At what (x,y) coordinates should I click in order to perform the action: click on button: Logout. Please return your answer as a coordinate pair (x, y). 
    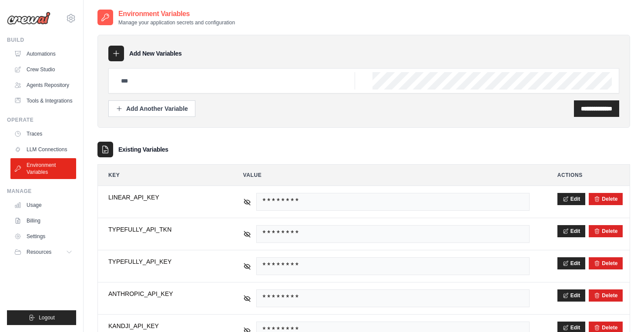
    Looking at the image, I should click on (41, 318).